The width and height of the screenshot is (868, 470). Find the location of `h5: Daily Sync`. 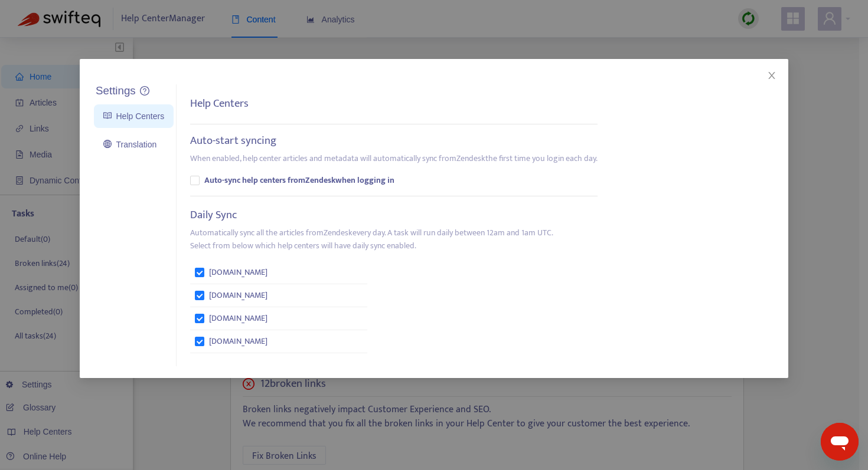

h5: Daily Sync is located at coordinates (213, 215).